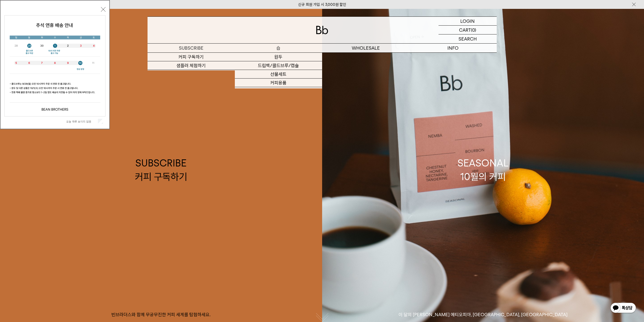 The image size is (644, 322). Describe the element at coordinates (278, 91) in the screenshot. I see `a: 프로그램` at that location.